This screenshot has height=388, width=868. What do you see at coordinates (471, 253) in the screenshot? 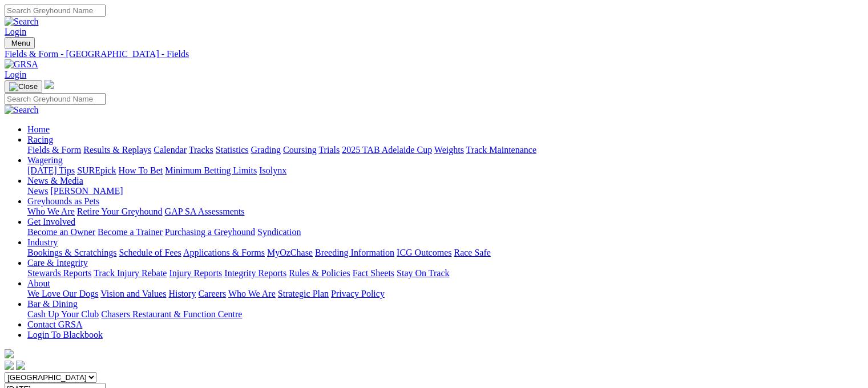
I see `a: Race Safe` at bounding box center [471, 253].